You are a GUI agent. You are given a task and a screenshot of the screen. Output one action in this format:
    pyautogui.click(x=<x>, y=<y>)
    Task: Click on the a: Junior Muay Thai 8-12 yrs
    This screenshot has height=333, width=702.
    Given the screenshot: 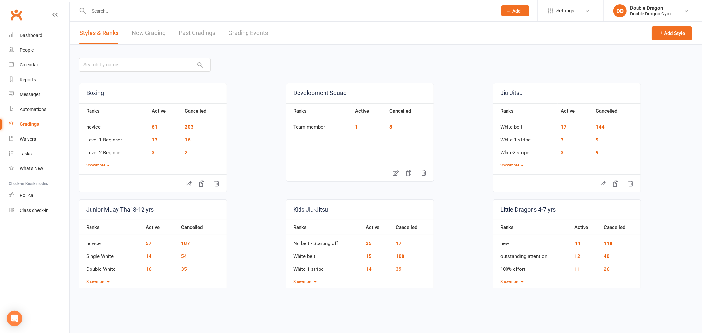 What is the action you would take?
    pyautogui.click(x=153, y=210)
    